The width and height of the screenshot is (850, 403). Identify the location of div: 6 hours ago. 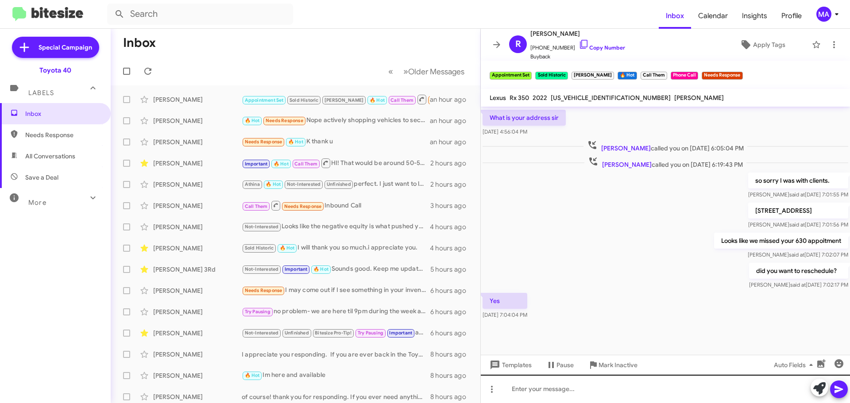
(451, 333).